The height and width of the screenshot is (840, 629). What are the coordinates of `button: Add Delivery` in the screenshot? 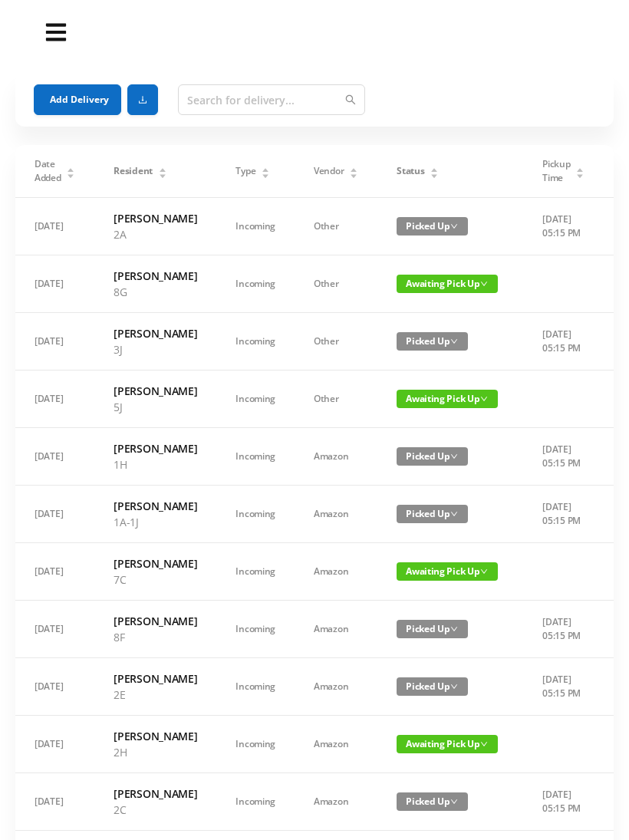 It's located at (78, 99).